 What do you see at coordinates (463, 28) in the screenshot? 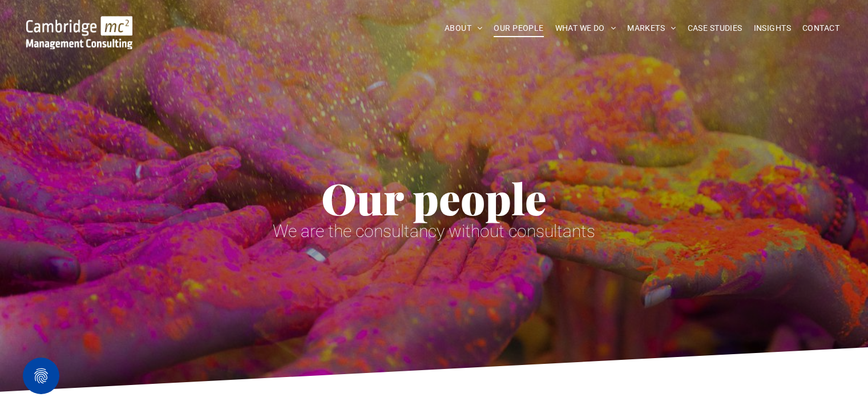
I see `a: ABOUT` at bounding box center [463, 28].